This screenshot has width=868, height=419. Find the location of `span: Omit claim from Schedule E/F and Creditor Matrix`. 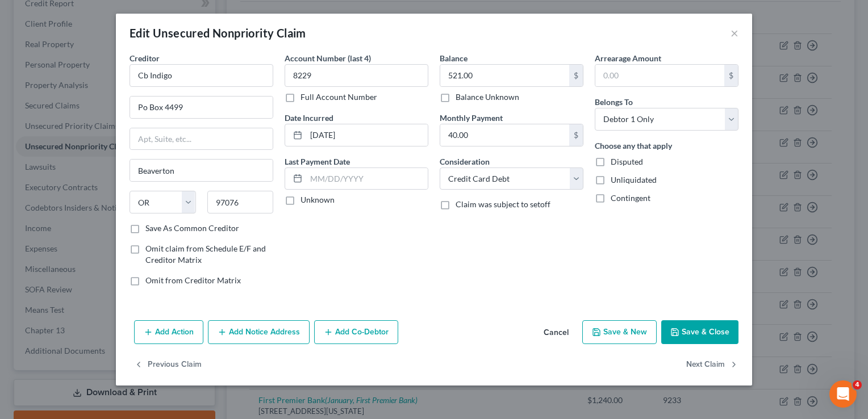

span: Omit claim from Schedule E/F and Creditor Matrix is located at coordinates (205, 254).